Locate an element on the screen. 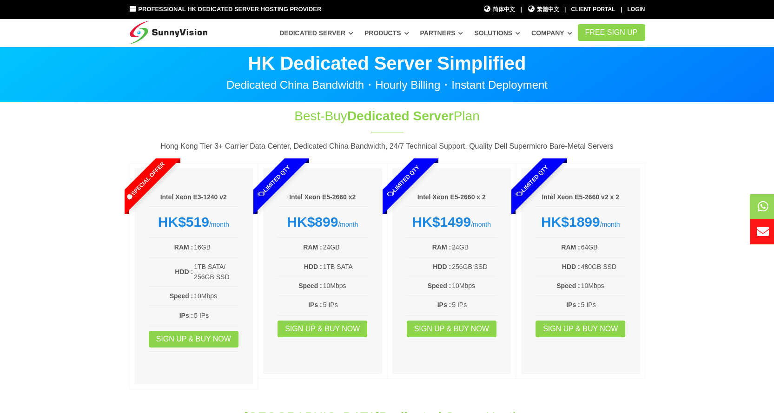 This screenshot has height=413, width=774. strong: HK$1899 is located at coordinates (570, 222).